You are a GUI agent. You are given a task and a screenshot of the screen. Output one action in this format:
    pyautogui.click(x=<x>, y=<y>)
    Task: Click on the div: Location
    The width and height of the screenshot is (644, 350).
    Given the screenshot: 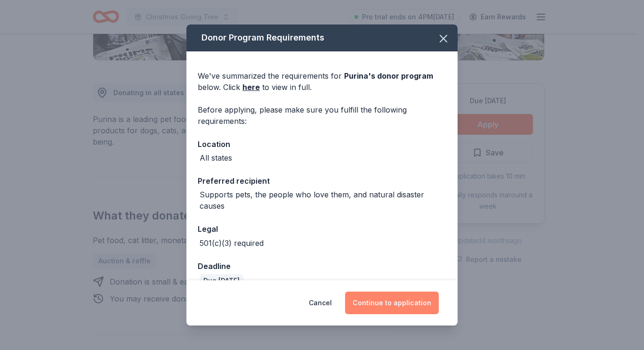 What is the action you would take?
    pyautogui.click(x=322, y=144)
    